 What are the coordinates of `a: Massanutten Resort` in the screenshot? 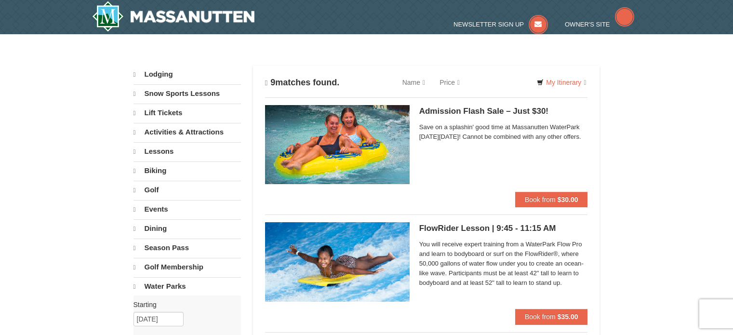 It's located at (173, 16).